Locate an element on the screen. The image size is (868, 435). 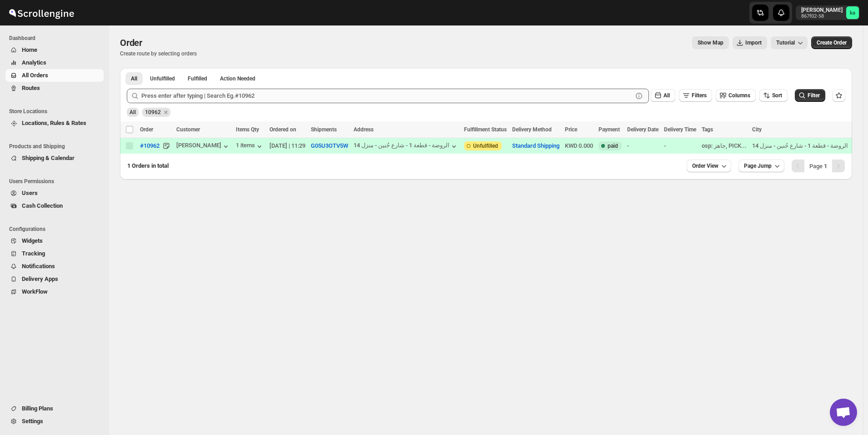
span: 1 Orders in total is located at coordinates (148, 166).